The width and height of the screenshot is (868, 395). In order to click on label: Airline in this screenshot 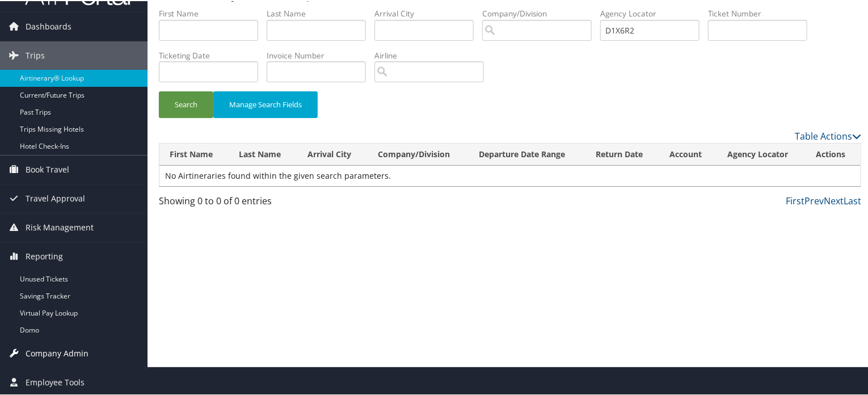, I will do `click(433, 55)`.